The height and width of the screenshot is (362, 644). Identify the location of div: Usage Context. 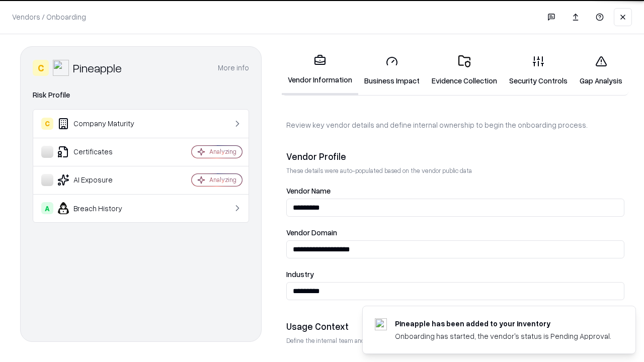
(455, 326).